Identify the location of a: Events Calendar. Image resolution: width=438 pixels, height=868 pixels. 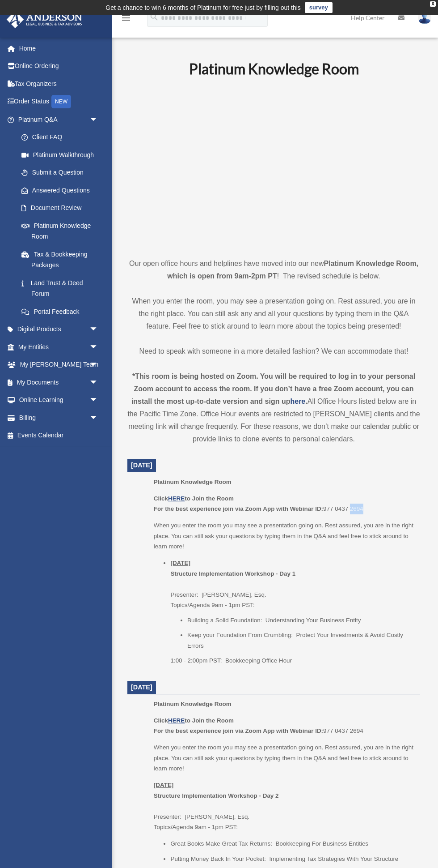
(59, 436).